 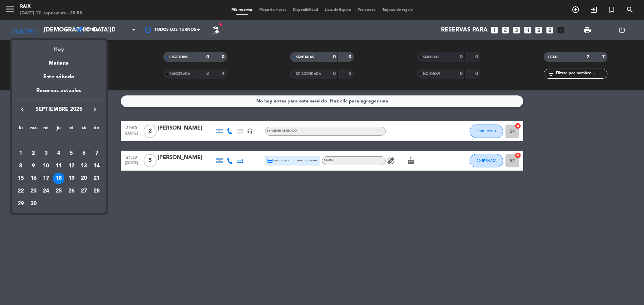 What do you see at coordinates (59, 153) in the screenshot?
I see `div: 4` at bounding box center [59, 153].